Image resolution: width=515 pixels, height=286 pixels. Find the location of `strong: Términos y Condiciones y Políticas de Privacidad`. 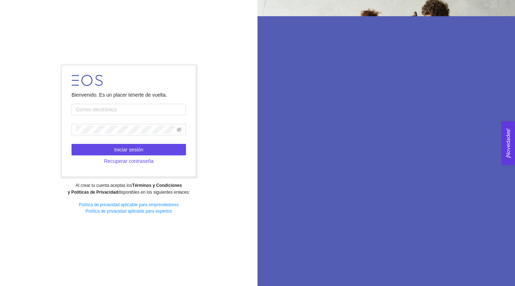

strong: Términos y Condiciones y Políticas de Privacidad is located at coordinates (124, 188).